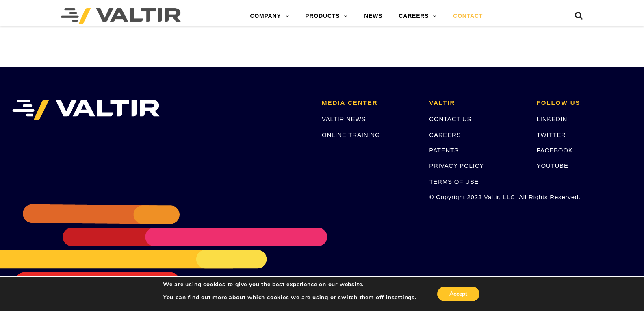 The image size is (644, 311). I want to click on a: LINKEDIN, so click(551, 119).